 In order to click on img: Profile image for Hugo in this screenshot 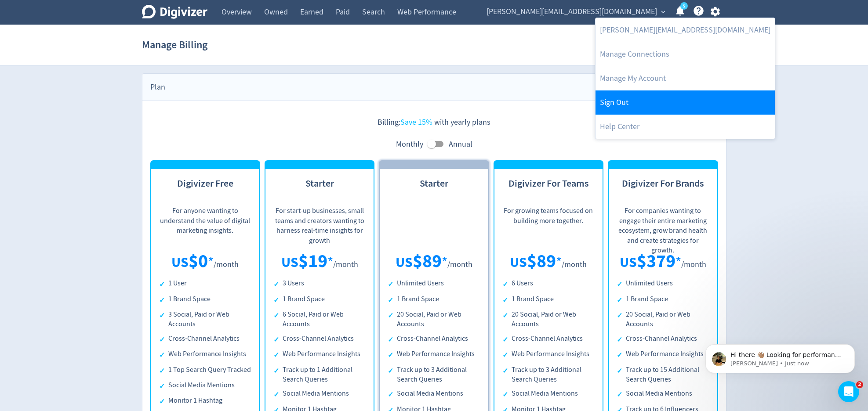, I will do `click(27, 34)`.